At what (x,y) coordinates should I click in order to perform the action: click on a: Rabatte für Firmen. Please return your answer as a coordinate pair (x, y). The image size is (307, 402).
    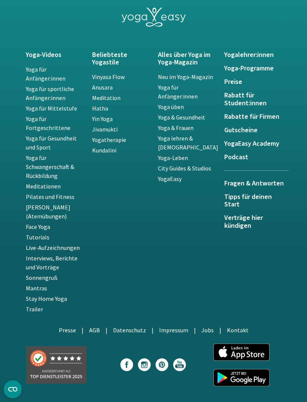
    Looking at the image, I should click on (253, 117).